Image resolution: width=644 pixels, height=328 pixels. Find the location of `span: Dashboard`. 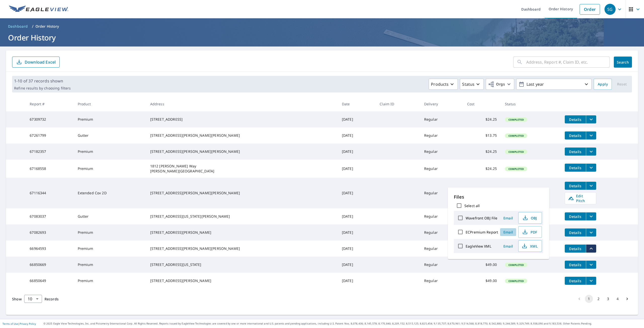

span: Dashboard is located at coordinates (18, 27).